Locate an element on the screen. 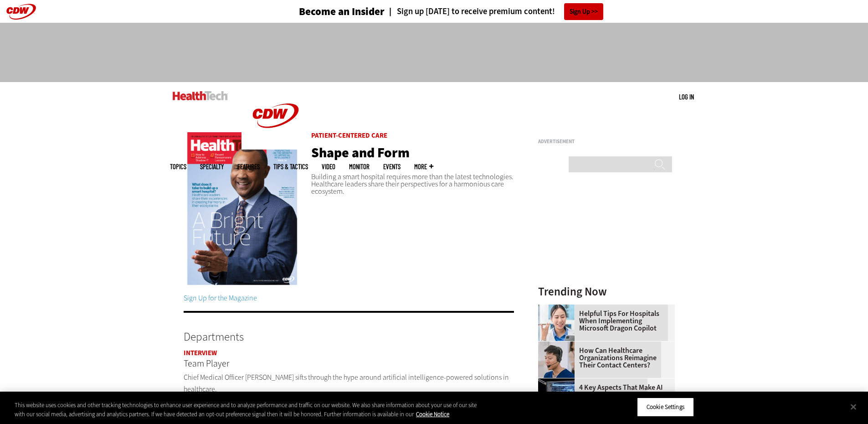 The image size is (868, 424). a: Interview is located at coordinates (200, 352).